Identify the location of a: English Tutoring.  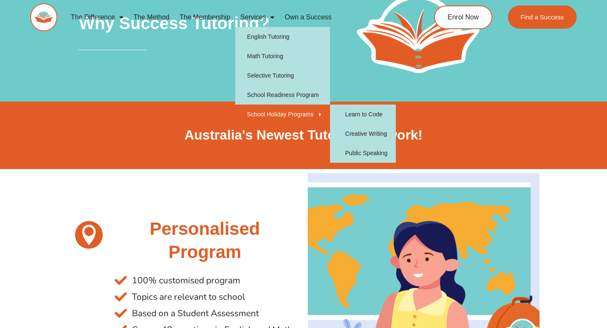
(282, 37).